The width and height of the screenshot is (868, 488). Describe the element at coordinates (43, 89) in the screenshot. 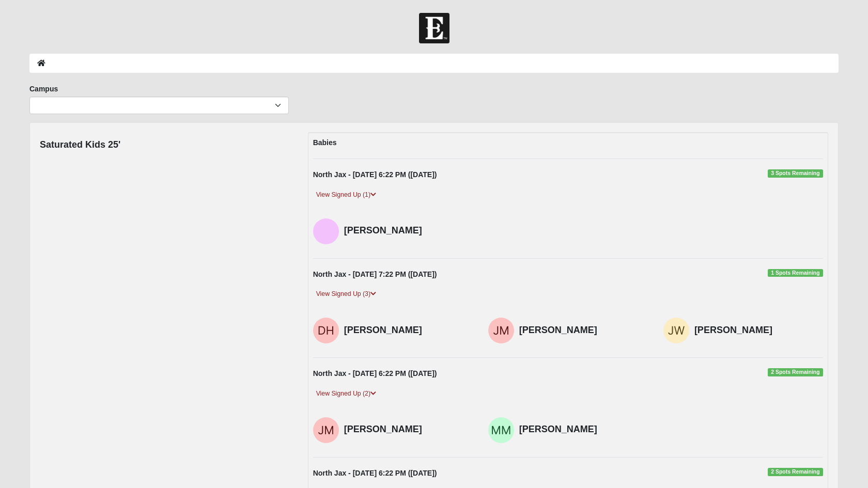

I see `label: Campus` at that location.